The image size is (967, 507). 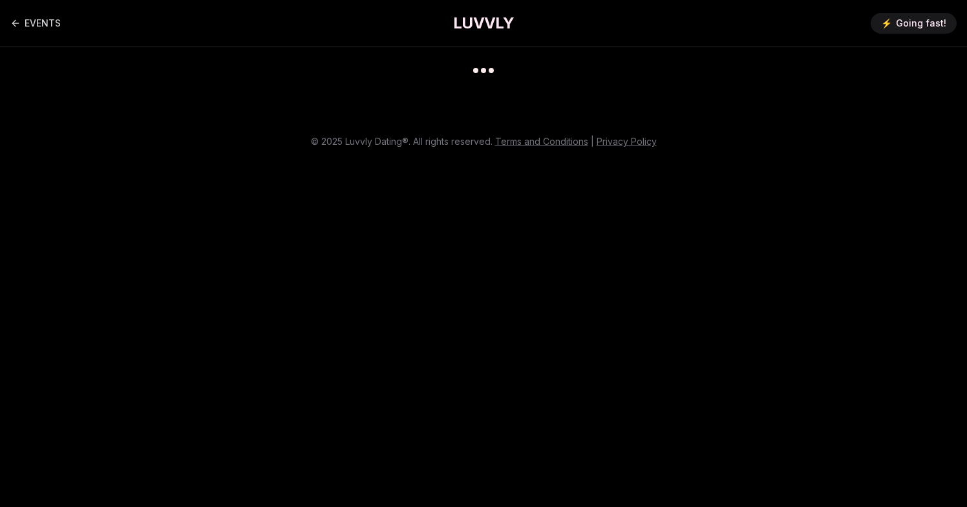 What do you see at coordinates (626, 141) in the screenshot?
I see `a: Privacy Policy` at bounding box center [626, 141].